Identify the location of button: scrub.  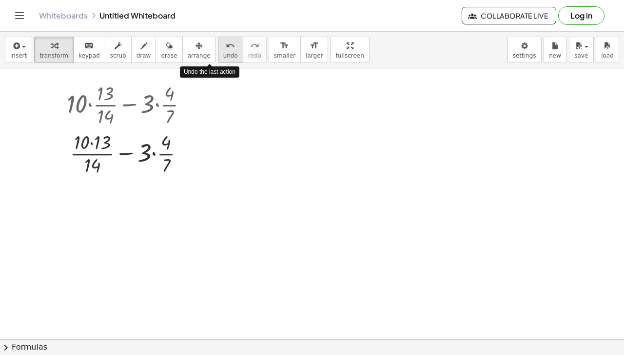
(118, 50).